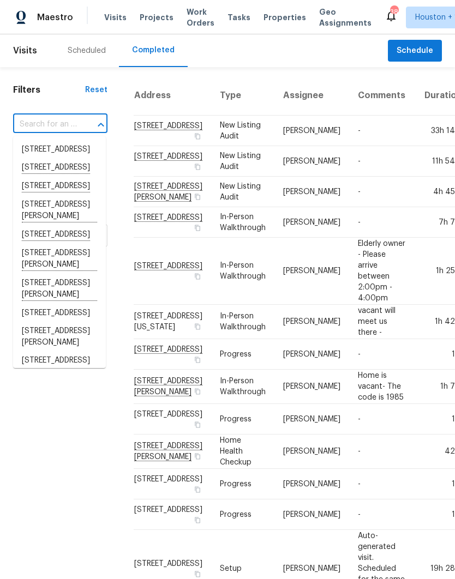 This screenshot has width=455, height=579. Describe the element at coordinates (55, 17) in the screenshot. I see `span: Maestro` at that location.